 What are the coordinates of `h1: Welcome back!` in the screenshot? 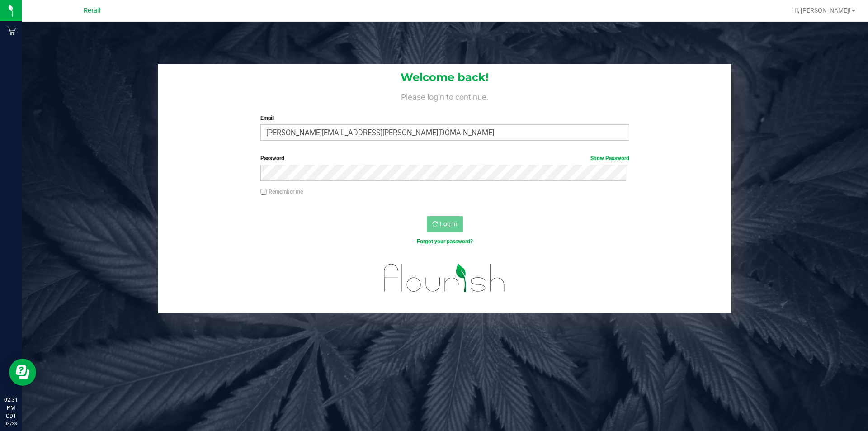 It's located at (445, 78).